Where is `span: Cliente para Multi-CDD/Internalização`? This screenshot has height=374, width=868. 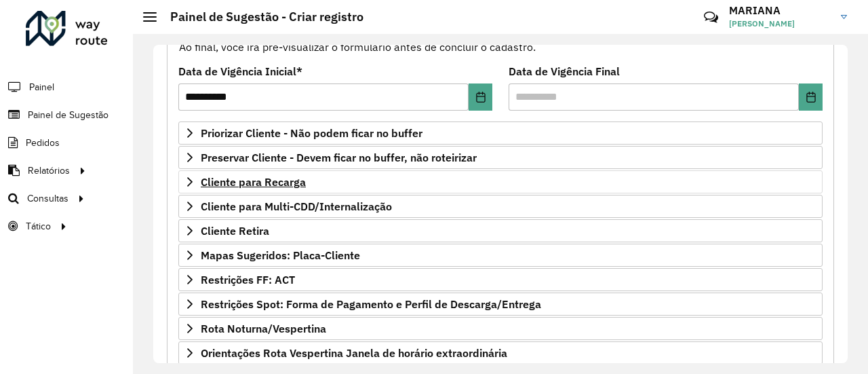 span: Cliente para Multi-CDD/Internalização is located at coordinates (296, 207).